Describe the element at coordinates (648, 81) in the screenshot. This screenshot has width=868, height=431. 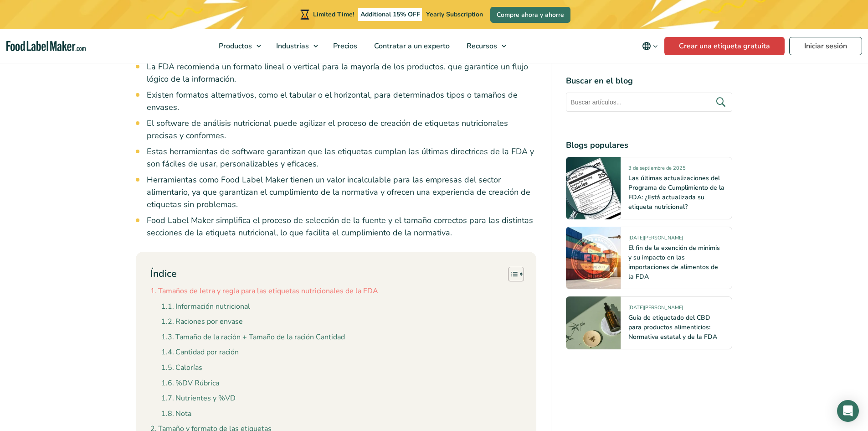
I see `h4: Buscar en el blog` at that location.